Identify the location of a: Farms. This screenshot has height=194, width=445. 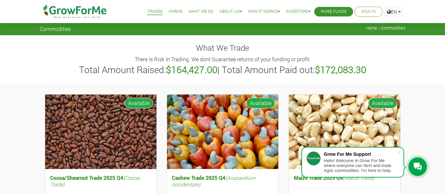
(176, 12).